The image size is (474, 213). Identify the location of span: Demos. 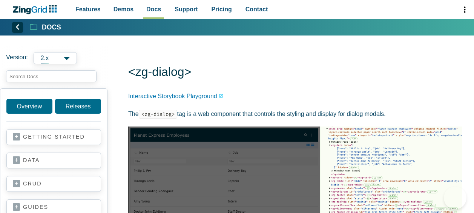
(123, 9).